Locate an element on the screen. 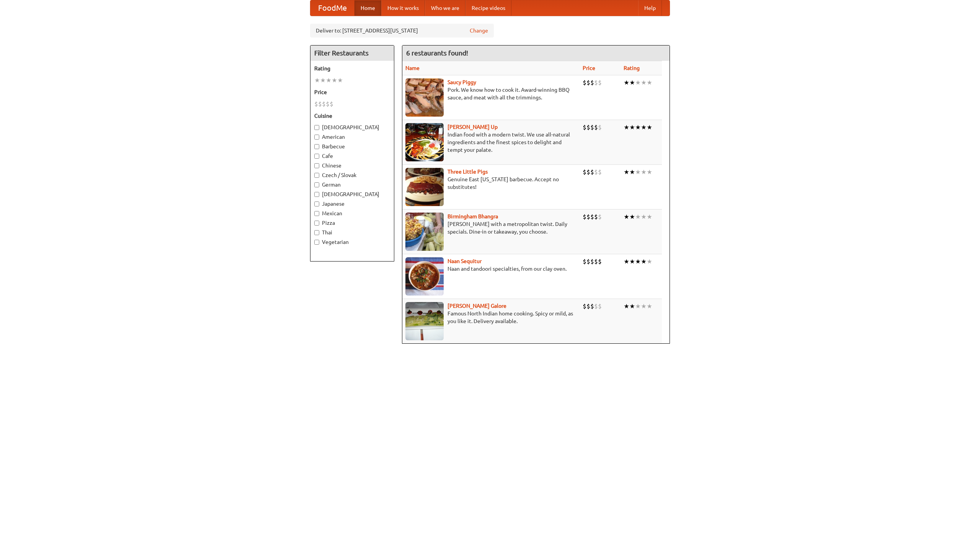  label: Cafe is located at coordinates (352, 156).